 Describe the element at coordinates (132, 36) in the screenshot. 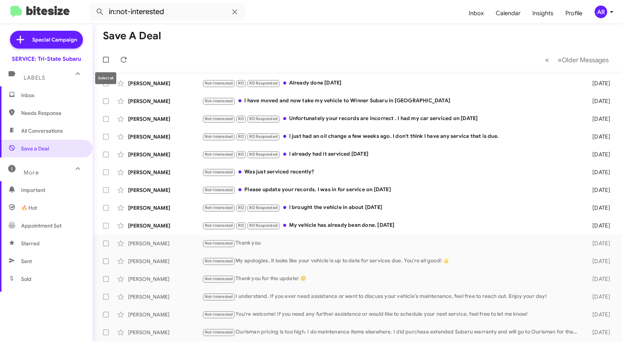

I see `h1: Save a Deal` at that location.